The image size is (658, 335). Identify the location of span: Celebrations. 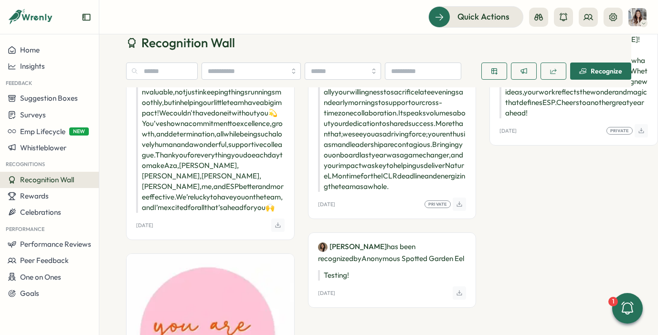
(41, 212).